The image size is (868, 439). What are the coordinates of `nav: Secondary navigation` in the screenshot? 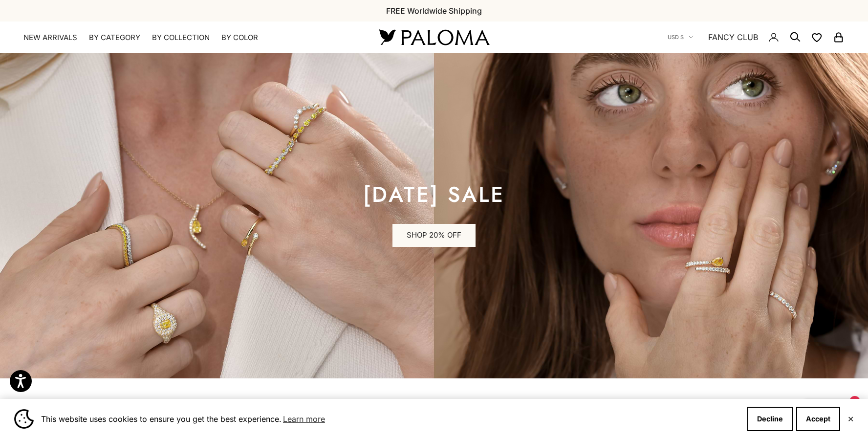 It's located at (756, 37).